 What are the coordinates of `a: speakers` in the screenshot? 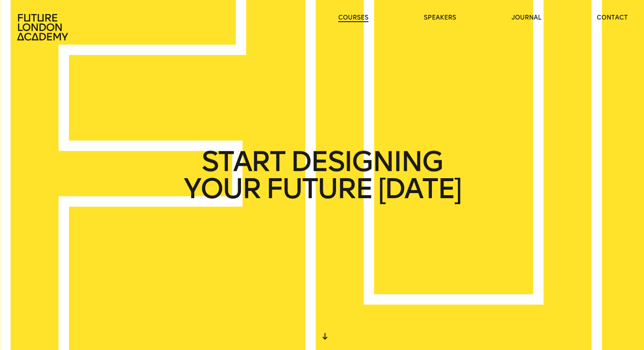 It's located at (440, 18).